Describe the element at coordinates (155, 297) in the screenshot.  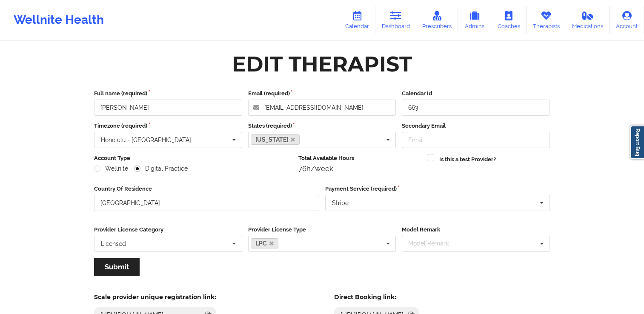
I see `h5: Scale provider unique registration link:` at that location.